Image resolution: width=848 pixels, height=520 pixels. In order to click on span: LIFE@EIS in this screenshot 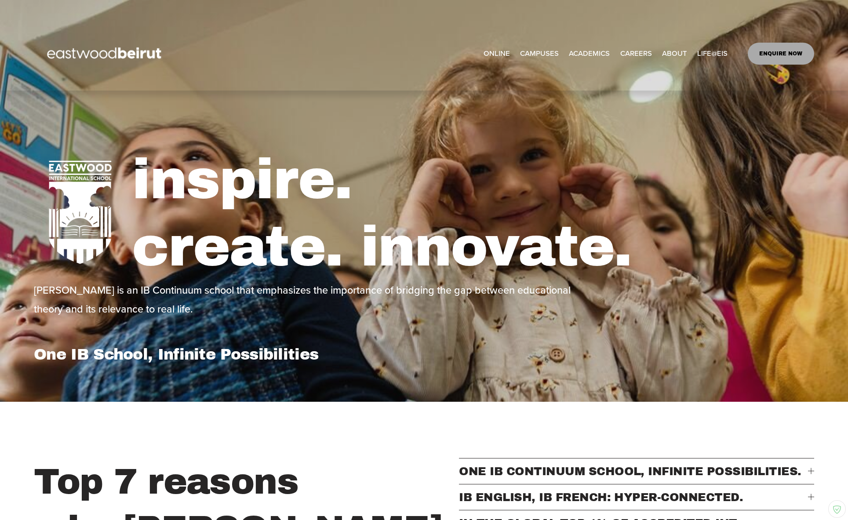, I will do `click(713, 54)`.